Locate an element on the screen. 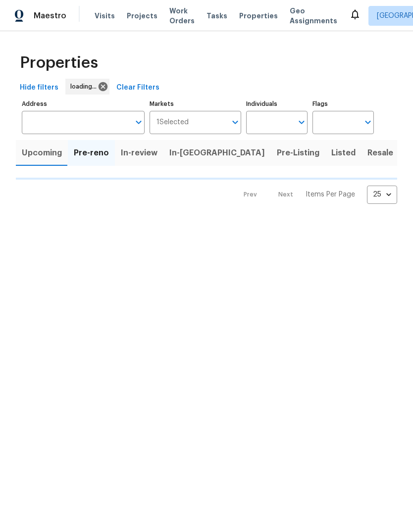 The image size is (413, 532). span: loading... is located at coordinates (85, 86).